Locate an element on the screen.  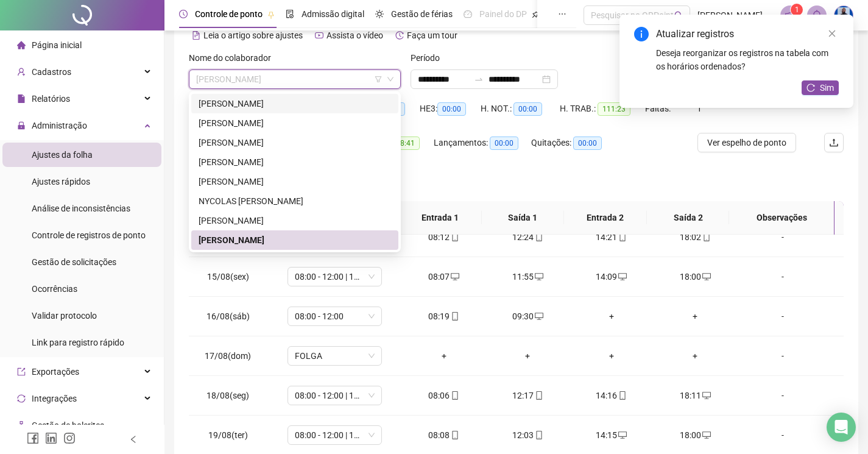
span: Administração is located at coordinates (59, 125).